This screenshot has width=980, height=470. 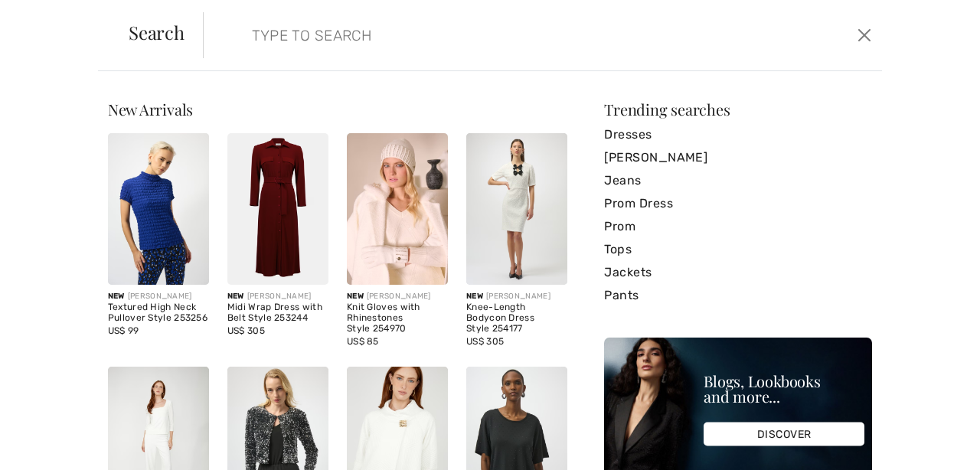 What do you see at coordinates (363, 341) in the screenshot?
I see `span: US$ 85` at bounding box center [363, 341].